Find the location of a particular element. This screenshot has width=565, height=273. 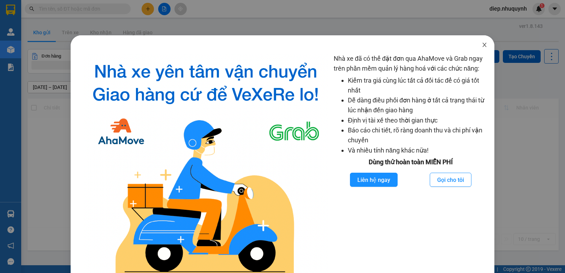

div: Dùng thử hoàn toàn MIỄN PHÍ is located at coordinates (410, 162).